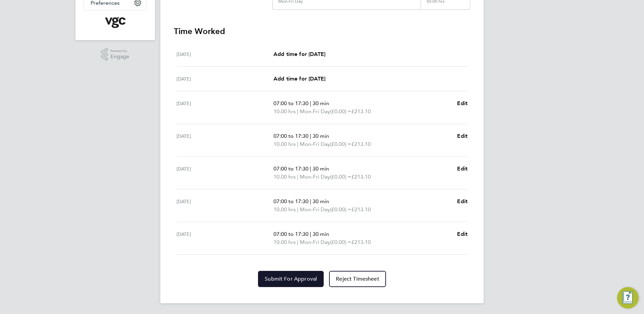  What do you see at coordinates (115, 22) in the screenshot?
I see `img: vgcgroup-logo-retina.png` at bounding box center [115, 22].